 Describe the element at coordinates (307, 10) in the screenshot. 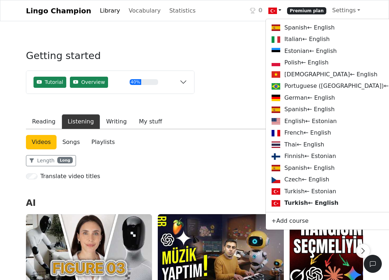

I see `a: Premium plan` at that location.